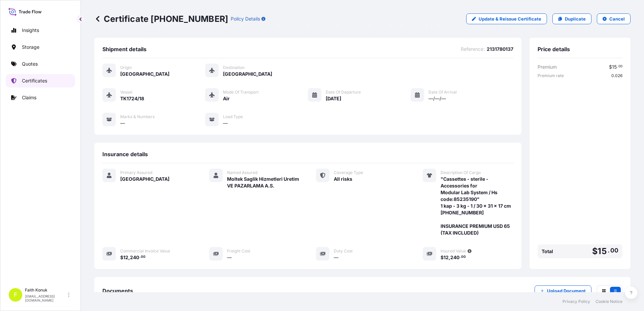 This screenshot has height=311, width=644. I want to click on p: Quotes, so click(30, 64).